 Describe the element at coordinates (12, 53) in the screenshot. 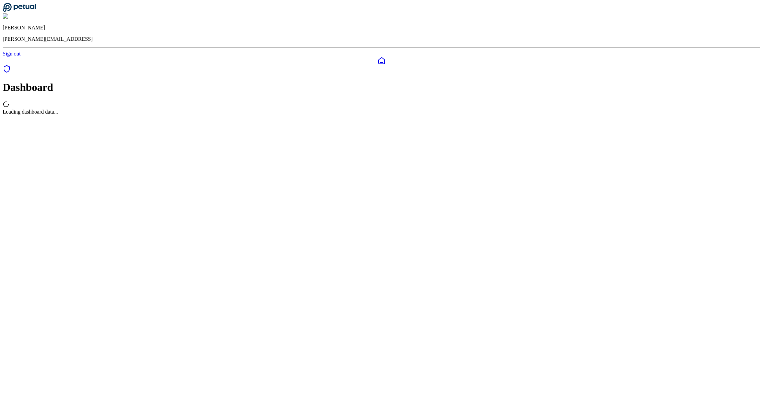

I see `a: Sign out` at that location.